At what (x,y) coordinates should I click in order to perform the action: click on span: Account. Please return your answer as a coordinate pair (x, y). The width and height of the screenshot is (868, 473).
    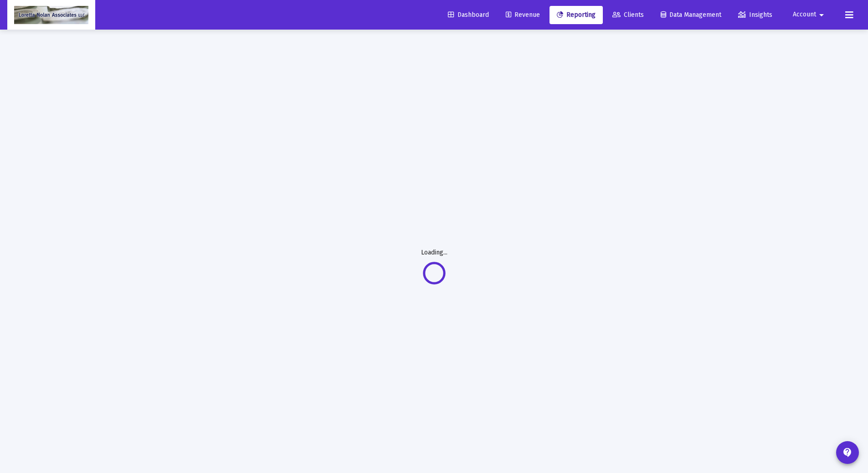
    Looking at the image, I should click on (804, 15).